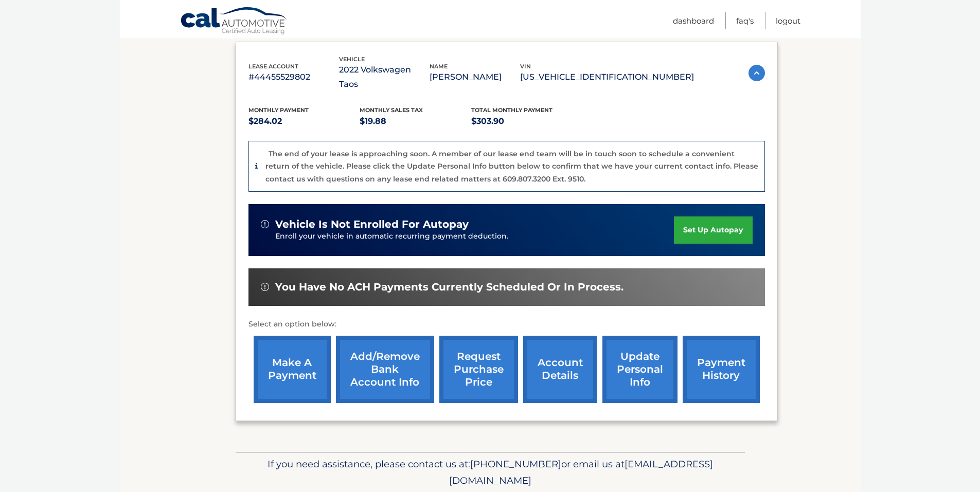 This screenshot has height=492, width=980. I want to click on p: Select an option below:, so click(507, 325).